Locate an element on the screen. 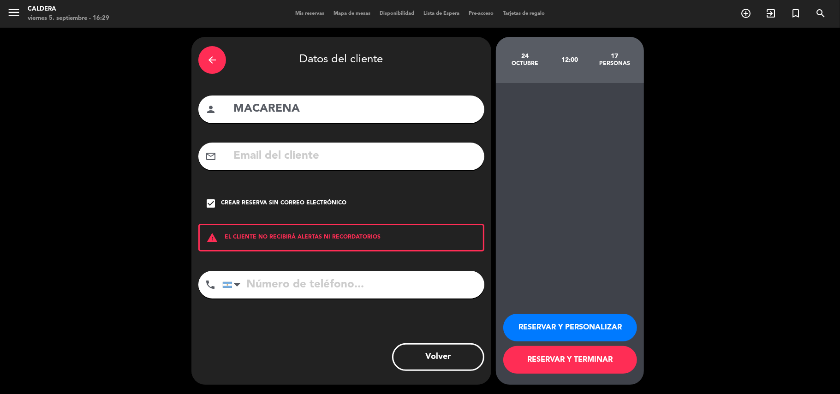 This screenshot has height=394, width=840. div: personas is located at coordinates (614, 64).